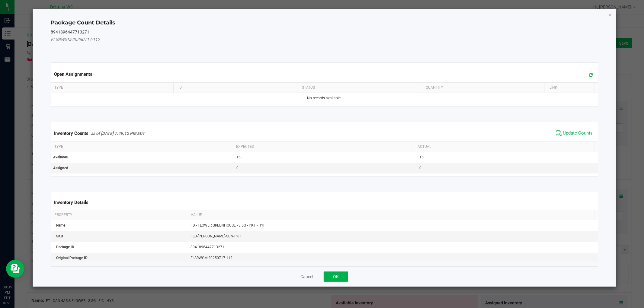 This screenshot has height=308, width=644. I want to click on span: Original Package ID, so click(71, 258).